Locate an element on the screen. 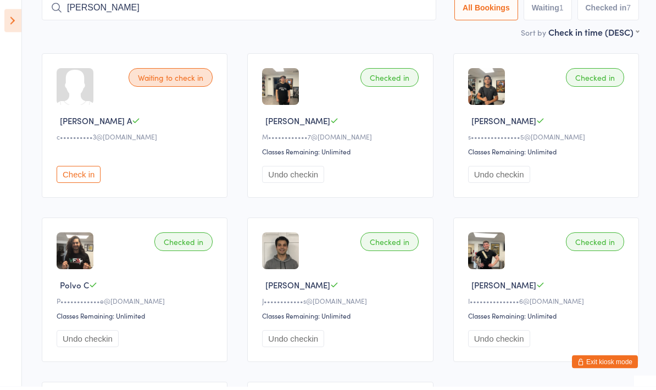 The height and width of the screenshot is (390, 656). div: M•••••••••••• is located at coordinates (342, 140).